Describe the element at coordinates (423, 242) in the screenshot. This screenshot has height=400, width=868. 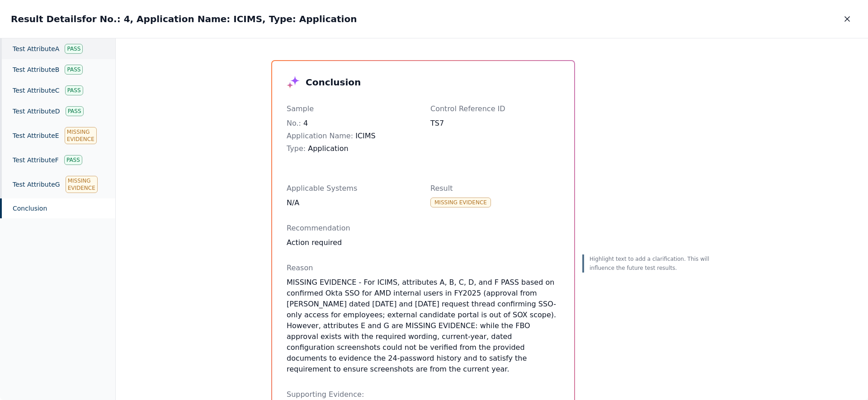
I see `div: Action required` at that location.